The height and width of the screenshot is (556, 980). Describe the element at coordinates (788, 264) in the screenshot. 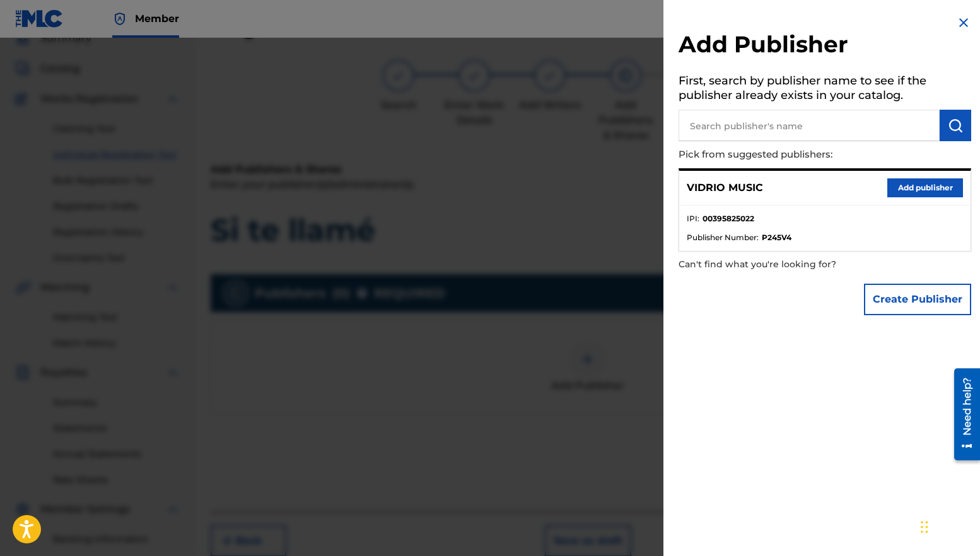

I see `p: Can't find what you're looking for?` at that location.